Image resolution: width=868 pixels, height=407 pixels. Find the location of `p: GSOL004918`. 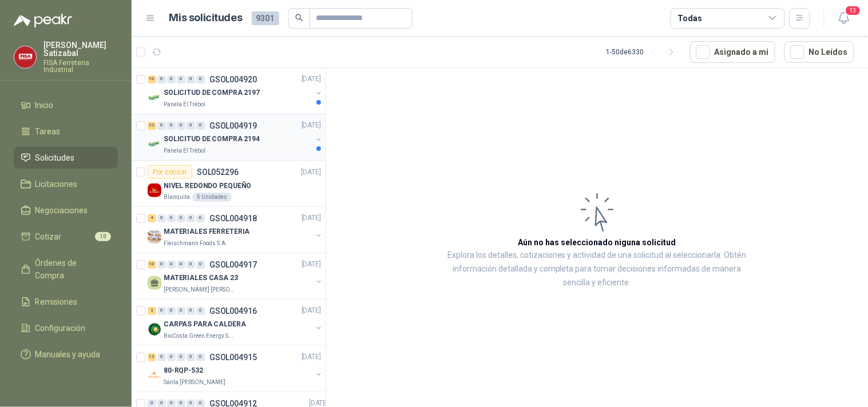

p: GSOL004918 is located at coordinates (232, 218).